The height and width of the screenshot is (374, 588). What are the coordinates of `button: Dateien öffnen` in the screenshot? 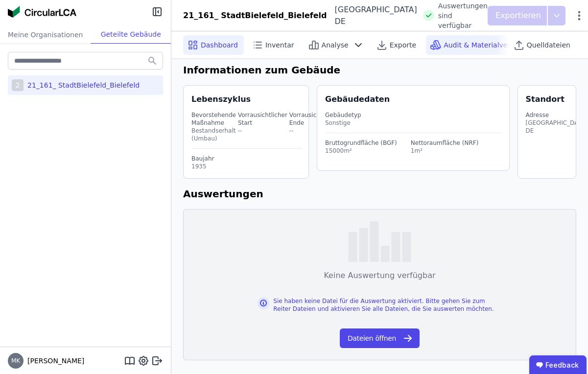 It's located at (380, 338).